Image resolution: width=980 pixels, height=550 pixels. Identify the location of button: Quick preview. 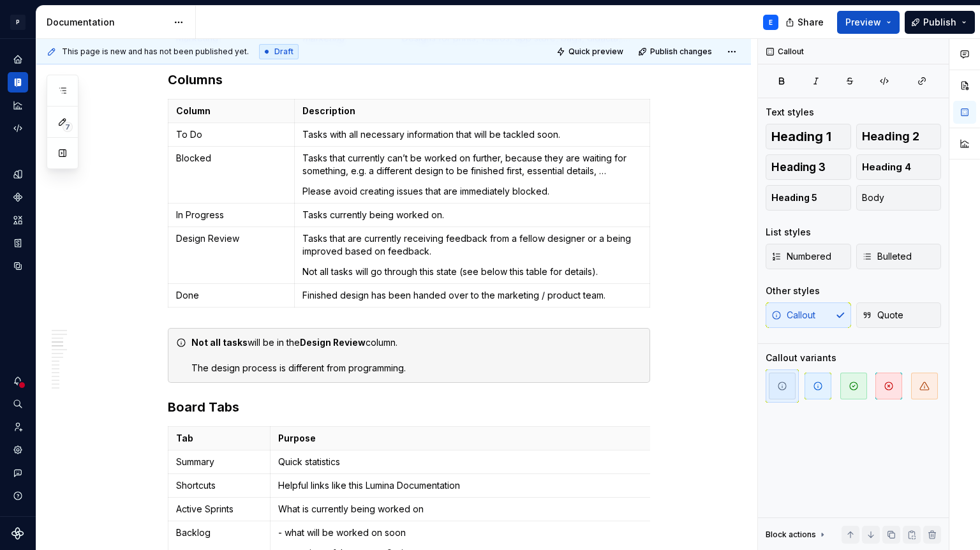
(591, 51).